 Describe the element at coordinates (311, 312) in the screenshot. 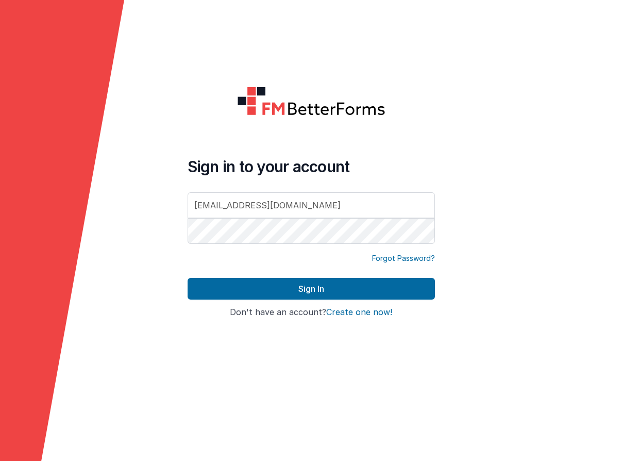

I see `h4: Don't have an account?` at that location.